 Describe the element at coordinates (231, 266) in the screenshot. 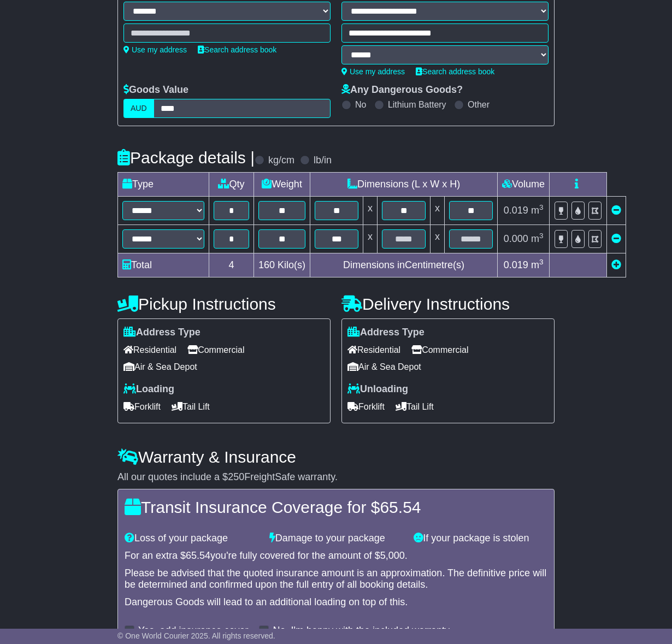

I see `td: 4` at that location.